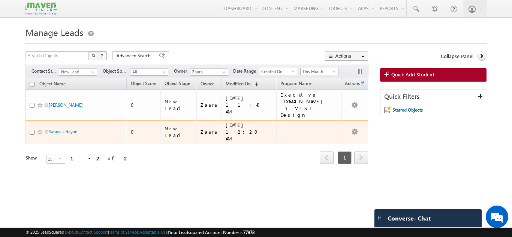 The width and height of the screenshot is (512, 237). Describe the element at coordinates (255, 84) in the screenshot. I see `span: (sorted descending)` at that location.